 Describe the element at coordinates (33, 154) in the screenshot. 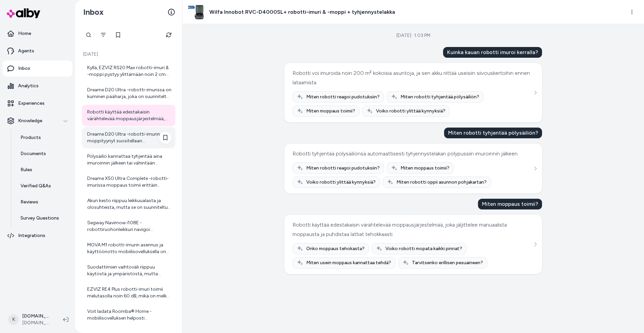

I see `p: Documents` at that location.